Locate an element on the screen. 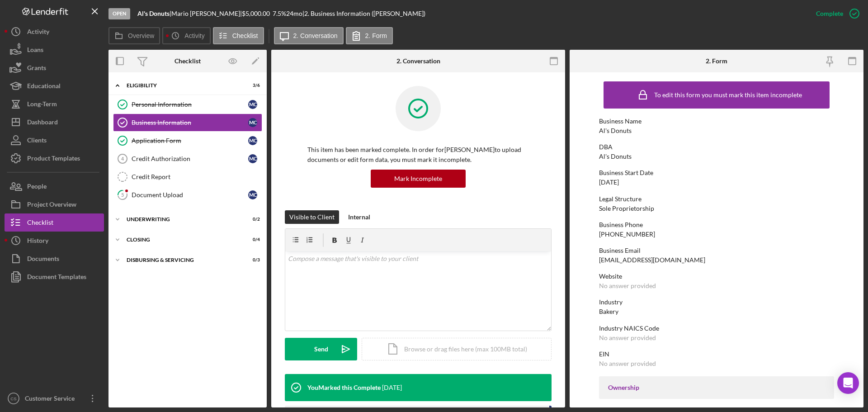  div: Long-Term is located at coordinates (42, 105).